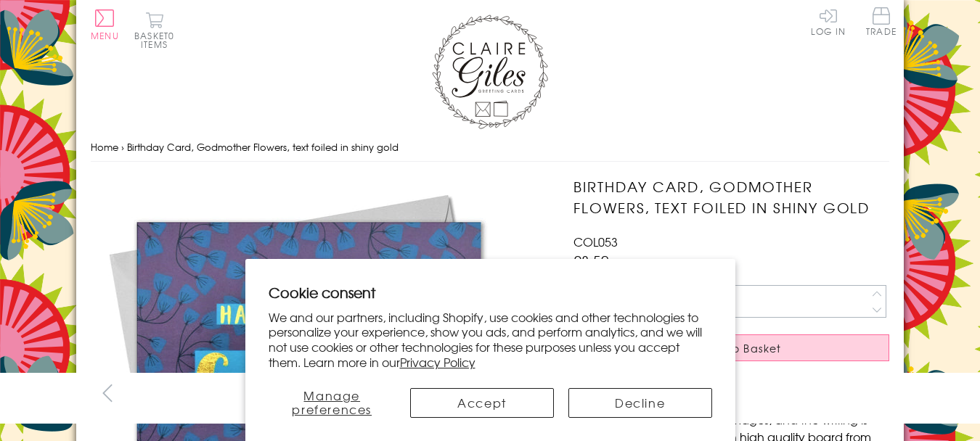  What do you see at coordinates (332, 402) in the screenshot?
I see `span: Manage preferences` at bounding box center [332, 402].